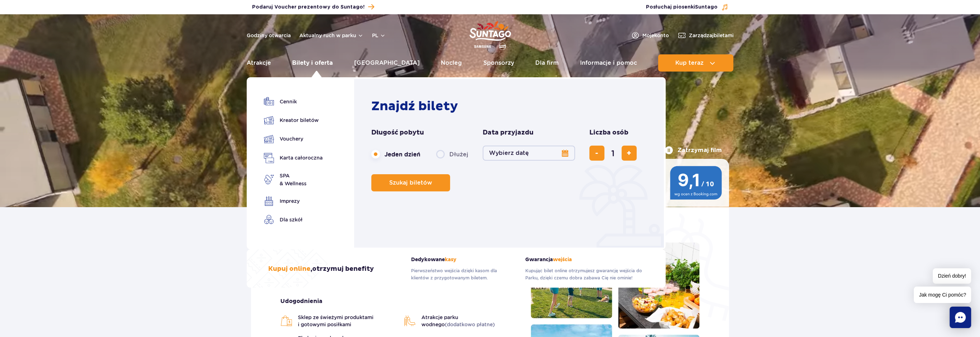 The image size is (980, 337). I want to click on span: Podaruj Voucher prezentowy do Suntago!, so click(308, 8).